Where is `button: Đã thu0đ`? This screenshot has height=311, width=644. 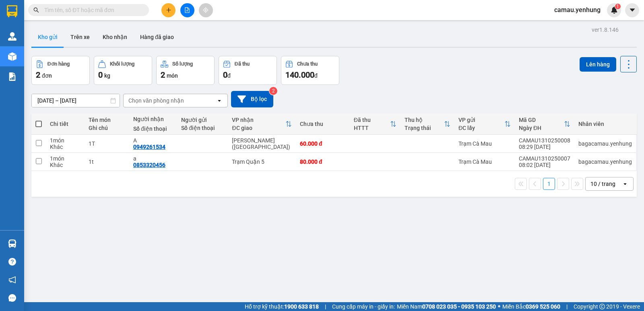
button: Đã thu0đ is located at coordinates (248, 70).